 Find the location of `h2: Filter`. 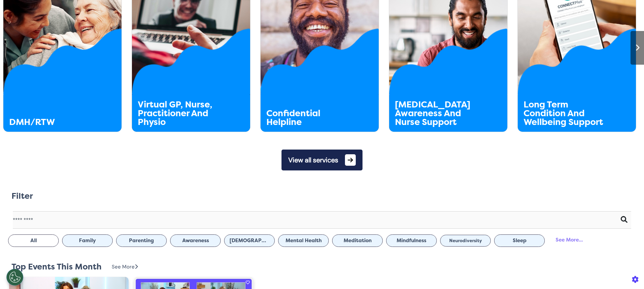

h2: Filter is located at coordinates (22, 196).